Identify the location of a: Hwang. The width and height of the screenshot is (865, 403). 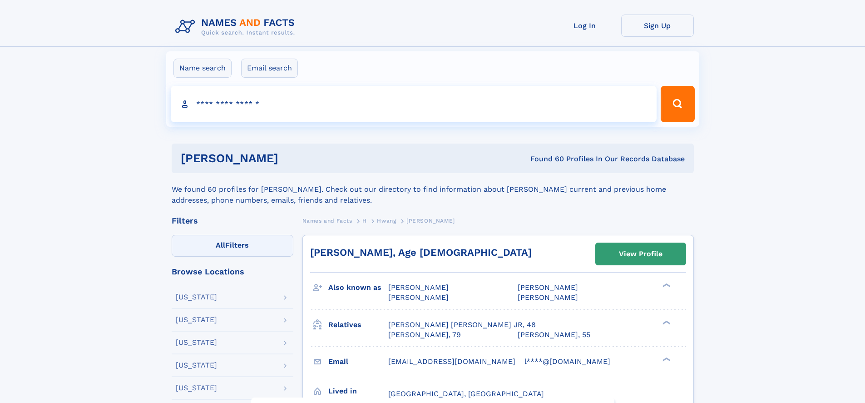
(386, 220).